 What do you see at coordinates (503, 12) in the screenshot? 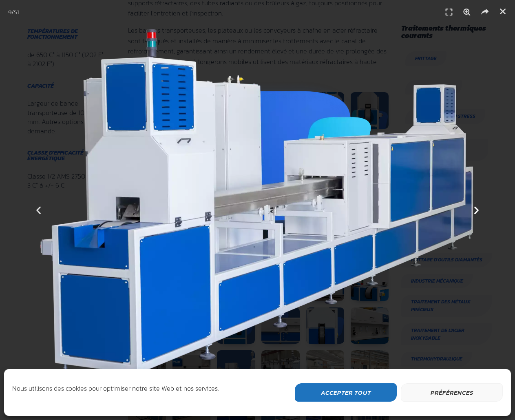
I see `a: Fermer (Esc)` at bounding box center [503, 12].